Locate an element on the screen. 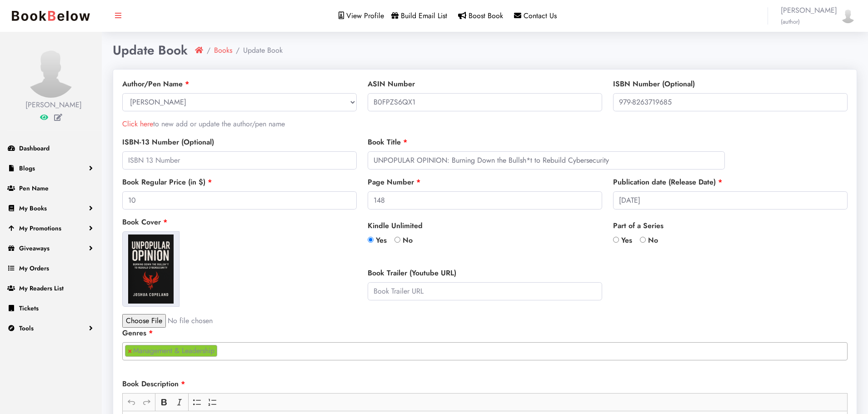  span: My Books is located at coordinates (33, 208).